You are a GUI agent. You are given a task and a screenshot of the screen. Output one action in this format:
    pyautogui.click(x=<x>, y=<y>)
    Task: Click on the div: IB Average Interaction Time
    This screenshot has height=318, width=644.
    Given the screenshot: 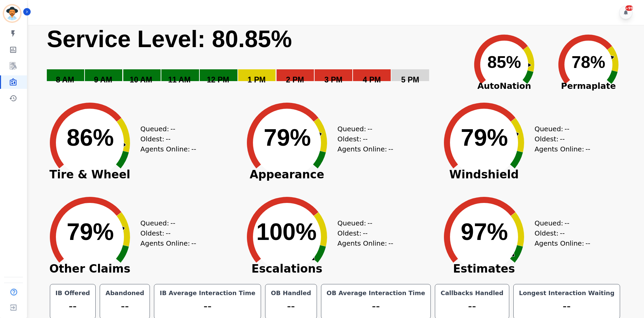 What is the action you would take?
    pyautogui.click(x=208, y=293)
    